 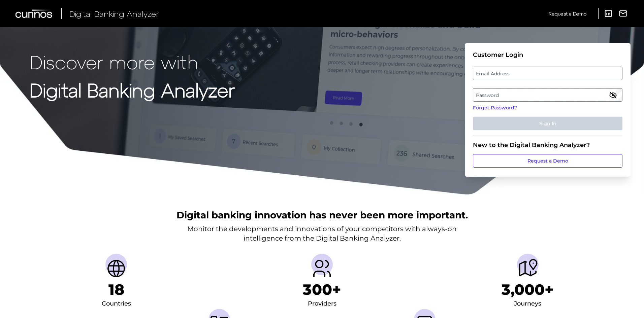 What do you see at coordinates (34, 13) in the screenshot?
I see `img: Curinos` at bounding box center [34, 13].